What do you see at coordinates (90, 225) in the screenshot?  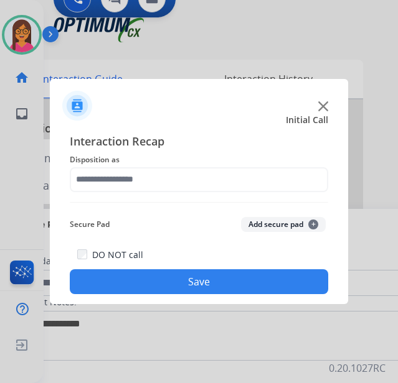 I see `span: Secure Pad` at bounding box center [90, 225].